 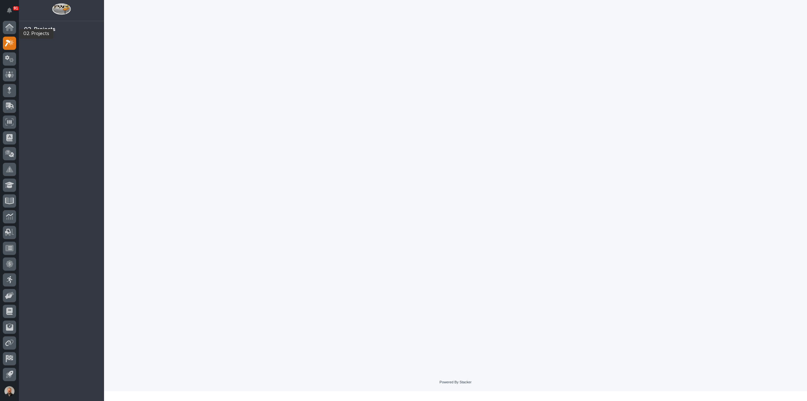 I want to click on div: 02. Projects, so click(x=40, y=30).